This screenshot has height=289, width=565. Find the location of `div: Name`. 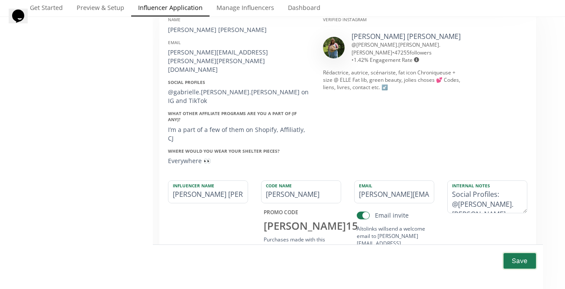

div: Name is located at coordinates (239, 19).